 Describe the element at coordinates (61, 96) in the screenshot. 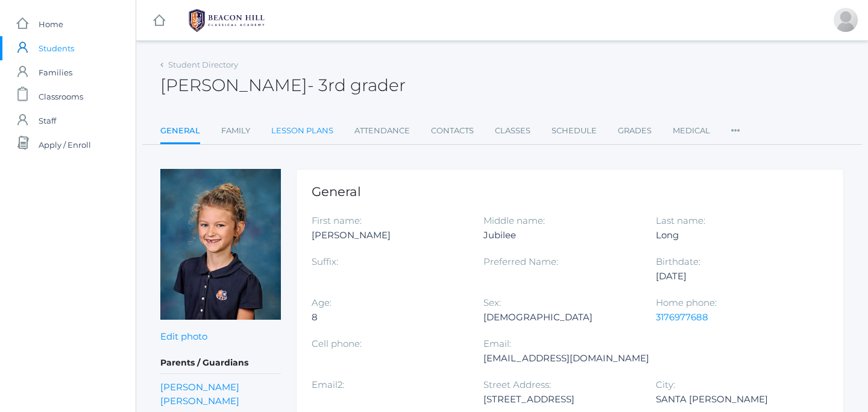

I see `span: Classrooms` at that location.